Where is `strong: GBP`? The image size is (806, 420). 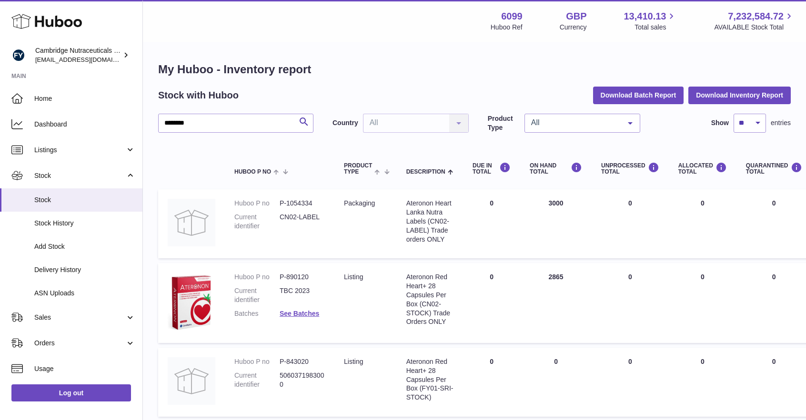
strong: GBP is located at coordinates (576, 16).